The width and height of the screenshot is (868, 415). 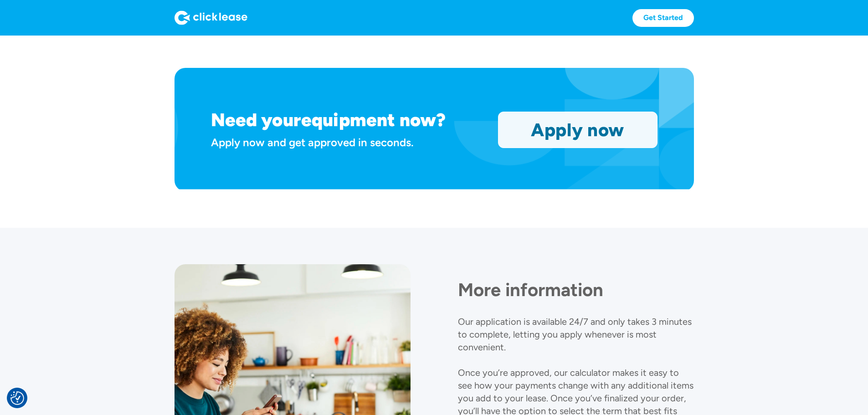 What do you see at coordinates (663, 18) in the screenshot?
I see `a: Get Started` at bounding box center [663, 18].